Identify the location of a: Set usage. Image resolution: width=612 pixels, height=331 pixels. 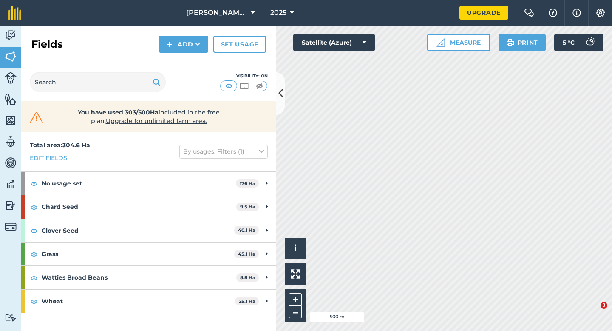
(240, 44).